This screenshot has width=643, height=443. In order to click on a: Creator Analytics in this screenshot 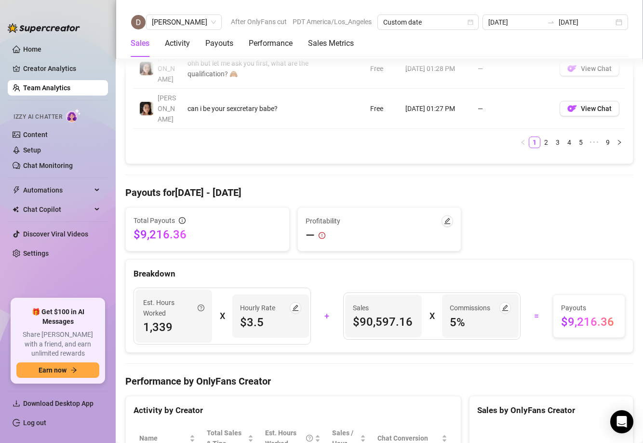, I will do `click(62, 68)`.